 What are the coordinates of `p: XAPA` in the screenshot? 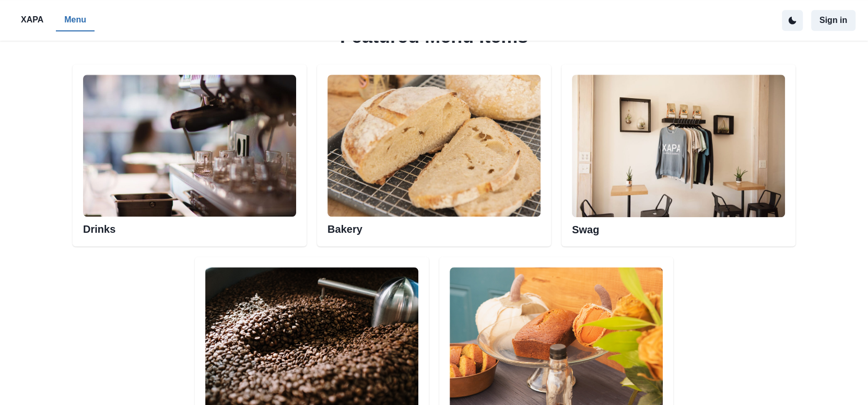 It's located at (32, 20).